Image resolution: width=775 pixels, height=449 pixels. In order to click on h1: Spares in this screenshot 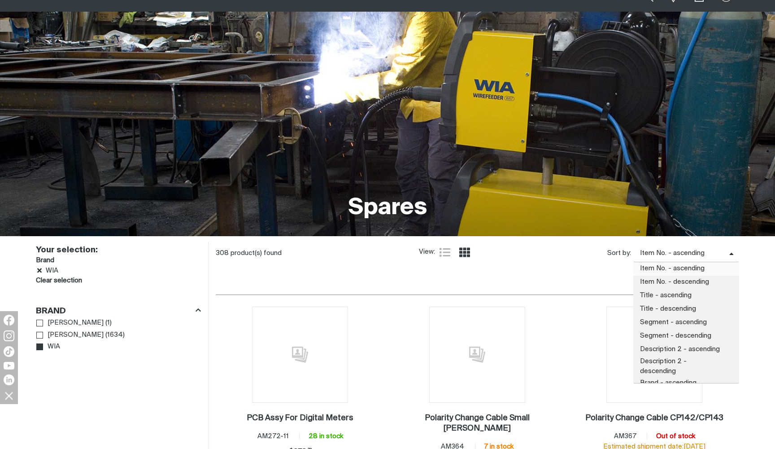, I will do `click(388, 208)`.